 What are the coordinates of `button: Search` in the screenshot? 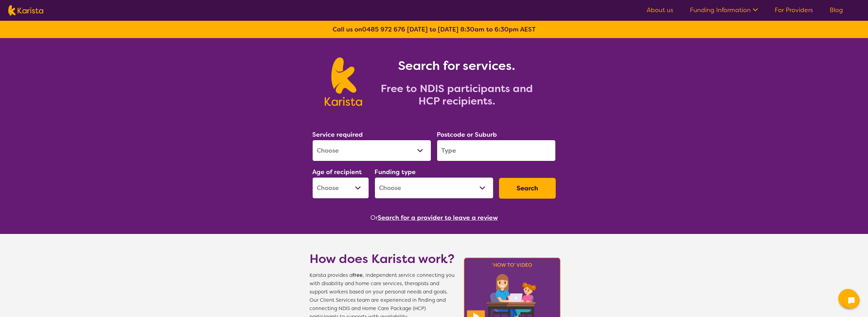 It's located at (527, 189).